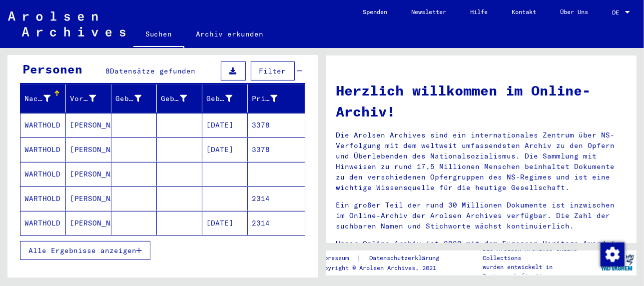 The image size is (644, 286). I want to click on p: Die Arolsen Archives Online-Collections, so click(540, 254).